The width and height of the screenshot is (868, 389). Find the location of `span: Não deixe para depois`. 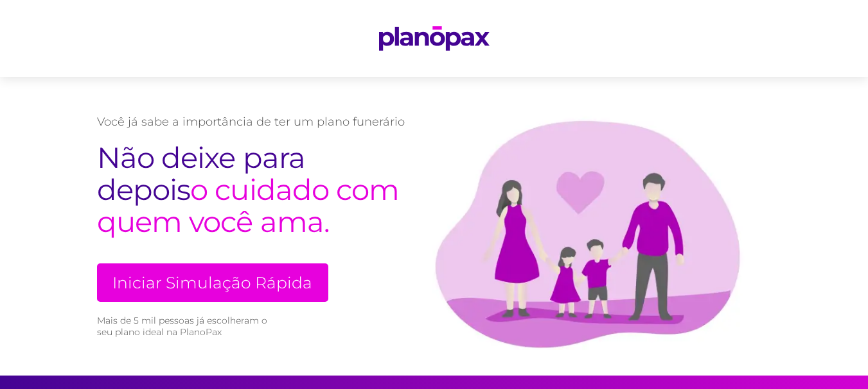

span: Não deixe para depois is located at coordinates (201, 173).